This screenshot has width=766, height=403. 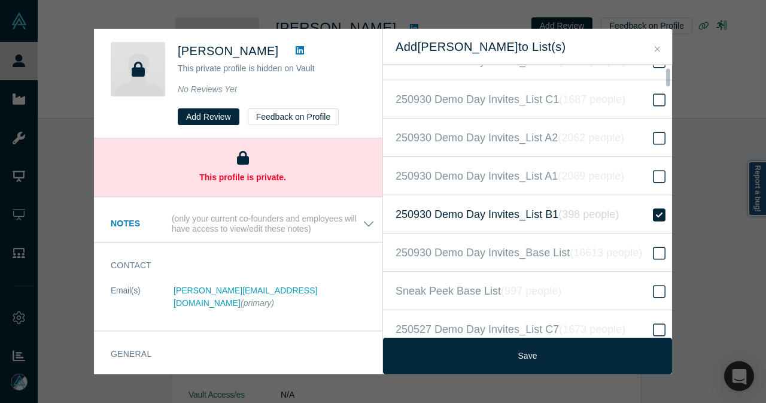 What do you see at coordinates (531, 291) in the screenshot?
I see `i: ( 997 people )` at bounding box center [531, 291].